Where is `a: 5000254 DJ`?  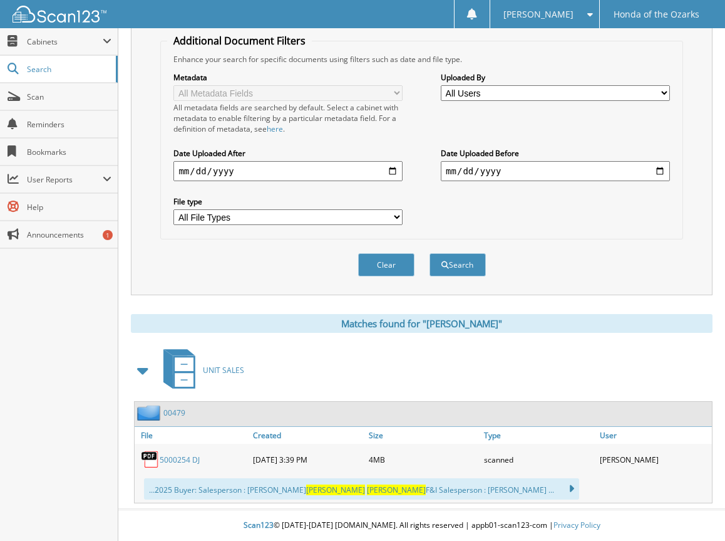 a: 5000254 DJ is located at coordinates (180, 459).